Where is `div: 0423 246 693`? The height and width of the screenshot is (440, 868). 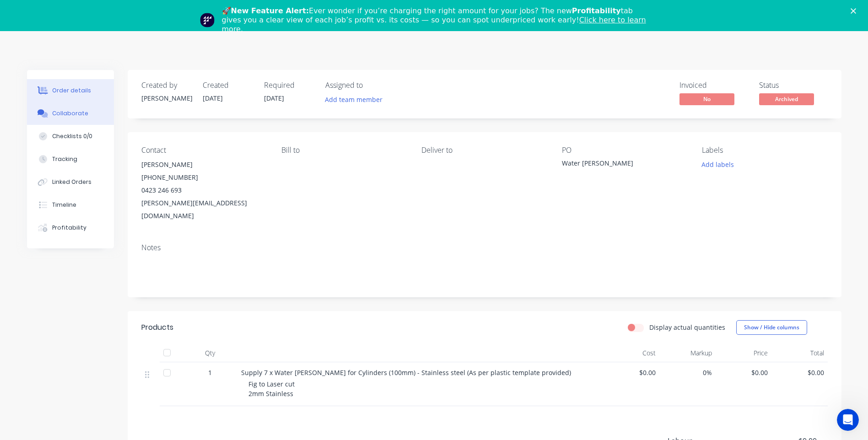 div: 0423 246 693 is located at coordinates (204, 190).